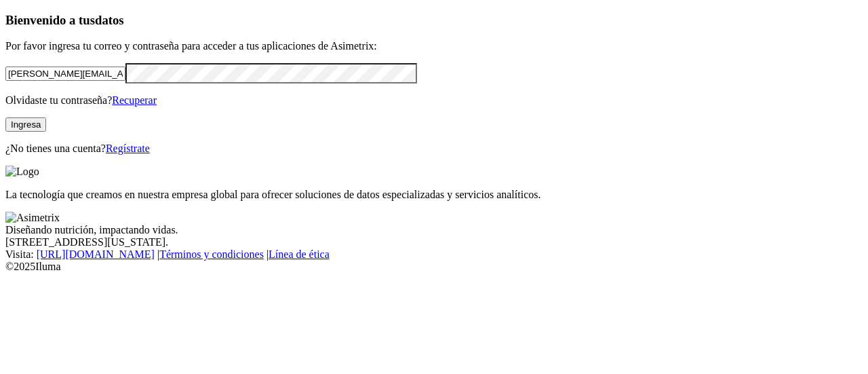 The height and width of the screenshot is (374, 868). Describe the element at coordinates (434, 267) in the screenshot. I see `div: © 2025 Iluma` at that location.